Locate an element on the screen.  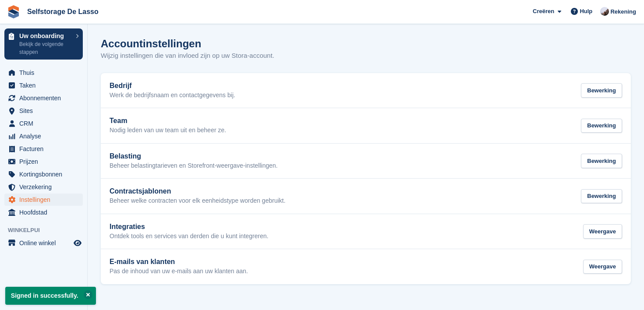
span: Thuis is located at coordinates (46, 73).